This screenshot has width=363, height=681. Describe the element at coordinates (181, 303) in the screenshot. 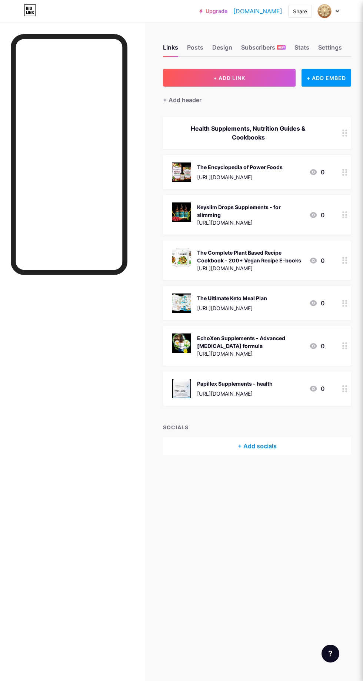

I see `img: The Ultimate Keto Meal Plan` at that location.